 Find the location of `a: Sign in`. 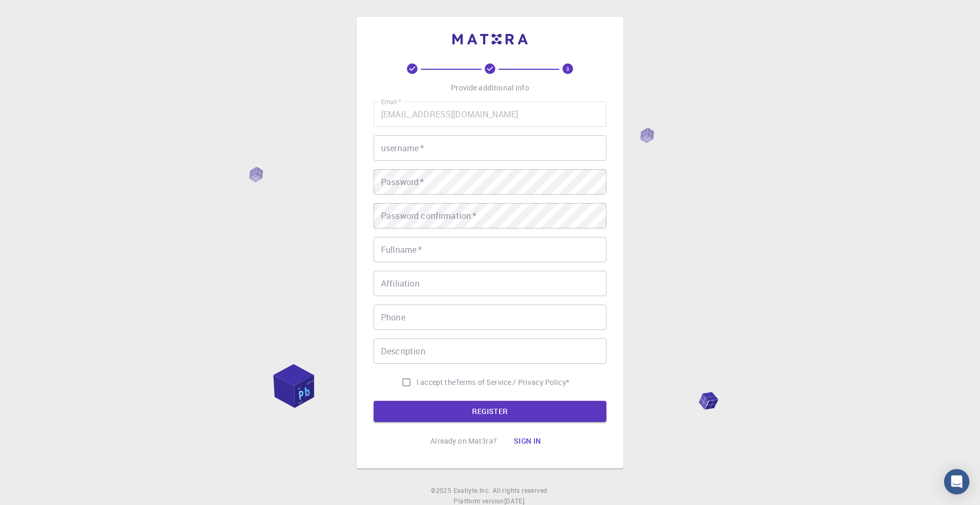

a: Sign in is located at coordinates (528, 441).